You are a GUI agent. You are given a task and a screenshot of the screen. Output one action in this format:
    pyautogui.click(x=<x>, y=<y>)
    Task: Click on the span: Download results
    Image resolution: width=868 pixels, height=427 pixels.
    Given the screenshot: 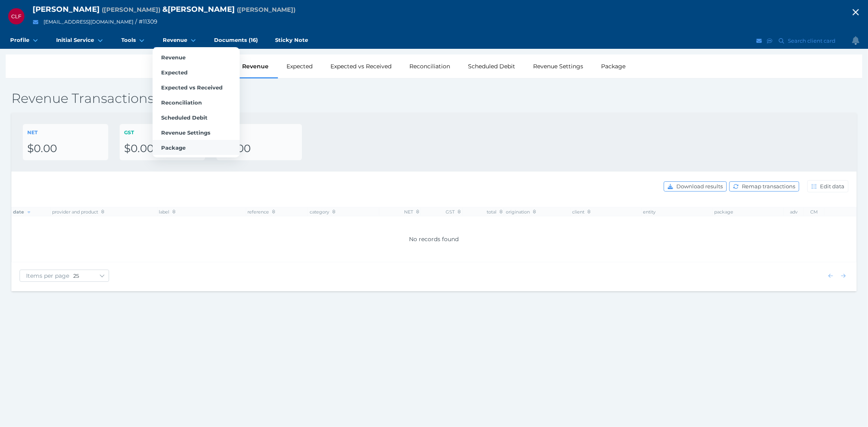 What is the action you would take?
    pyautogui.click(x=700, y=186)
    